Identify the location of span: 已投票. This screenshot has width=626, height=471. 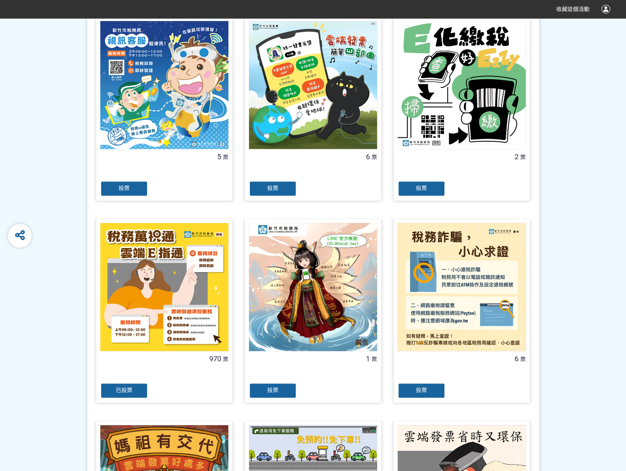
(124, 390).